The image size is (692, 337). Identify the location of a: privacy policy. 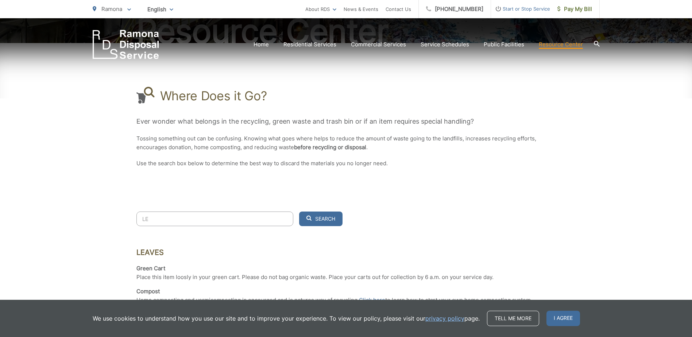
(445, 318).